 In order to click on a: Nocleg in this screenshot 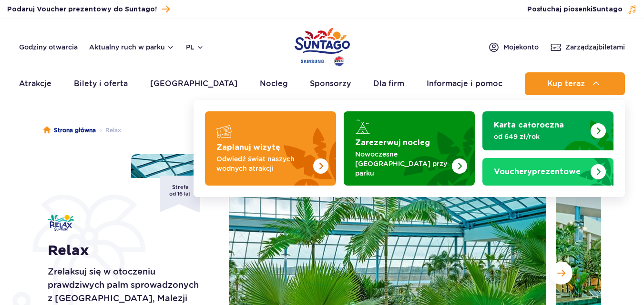, I will do `click(274, 84)`.